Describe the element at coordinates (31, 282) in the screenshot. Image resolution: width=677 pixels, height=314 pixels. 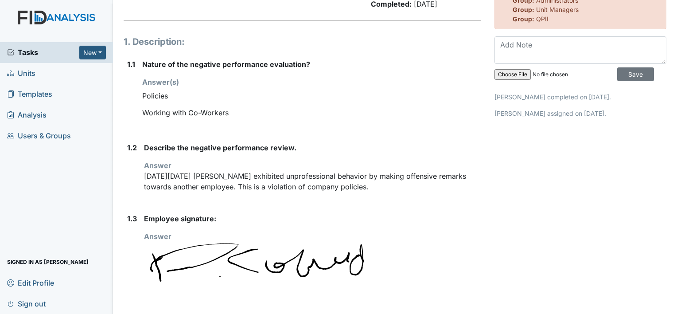
I see `span: Edit Profile` at that location.